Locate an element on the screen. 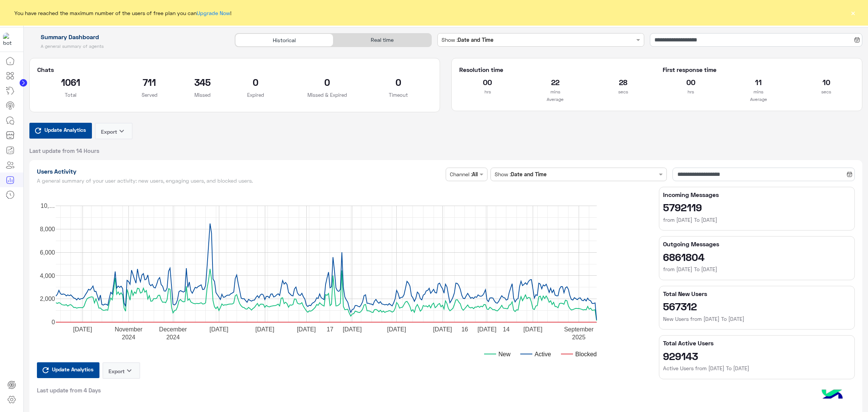 Image resolution: width=868 pixels, height=412 pixels. h5: Outgoing Messages is located at coordinates (757, 244).